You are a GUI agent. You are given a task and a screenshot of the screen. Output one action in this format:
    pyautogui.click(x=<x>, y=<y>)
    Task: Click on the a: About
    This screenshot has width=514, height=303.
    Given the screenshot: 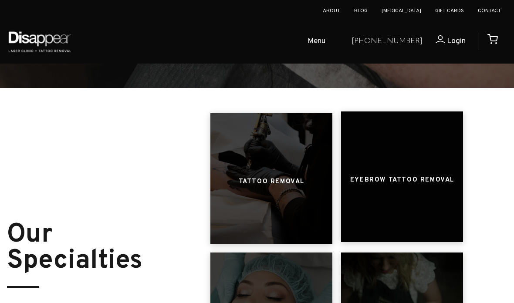 What is the action you would take?
    pyautogui.click(x=331, y=11)
    